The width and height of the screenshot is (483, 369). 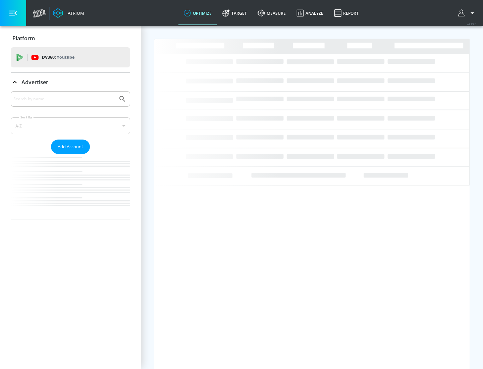 What do you see at coordinates (70, 38) in the screenshot?
I see `div: Platform` at bounding box center [70, 38].